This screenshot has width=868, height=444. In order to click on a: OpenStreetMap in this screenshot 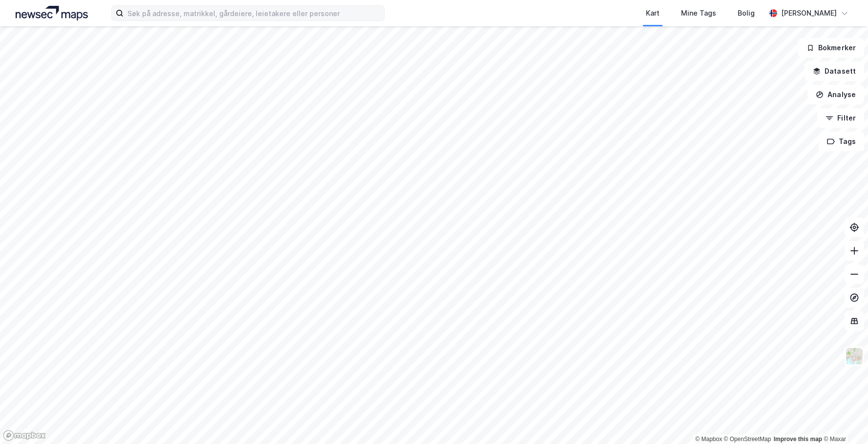, I will do `click(748, 439)`.